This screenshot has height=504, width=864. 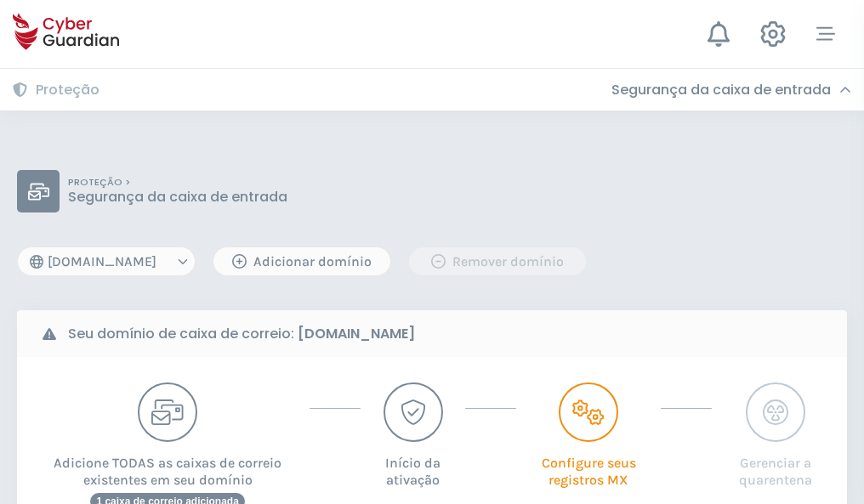 What do you see at coordinates (775, 465) in the screenshot?
I see `p: Gerenciar a quarentena` at bounding box center [775, 465].